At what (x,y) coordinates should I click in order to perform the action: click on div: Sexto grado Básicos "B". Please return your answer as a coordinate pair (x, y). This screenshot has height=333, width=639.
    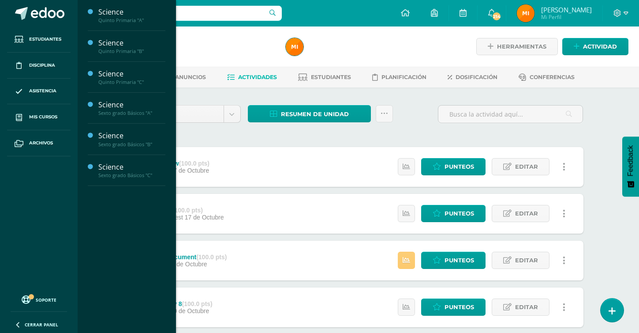
    Looking at the image, I should click on (132, 144).